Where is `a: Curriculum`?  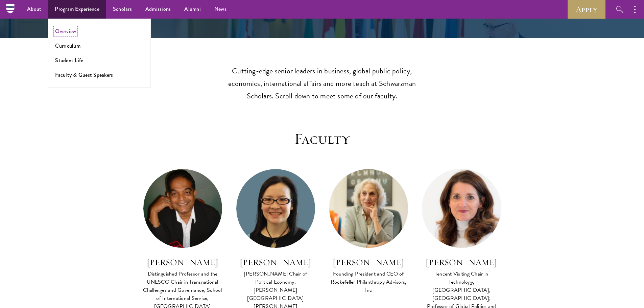
a: Curriculum is located at coordinates (68, 45).